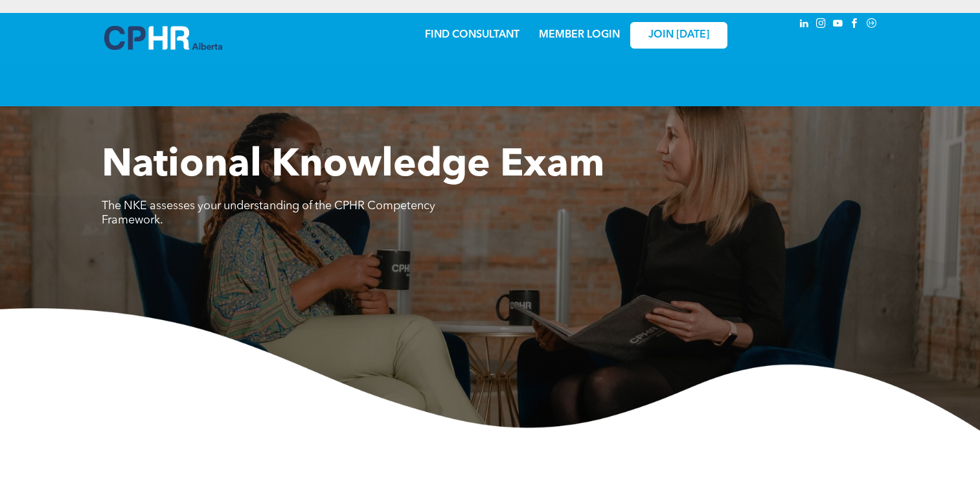 This screenshot has width=980, height=478. What do you see at coordinates (473, 35) in the screenshot?
I see `a: FIND CONSULTANT` at bounding box center [473, 35].